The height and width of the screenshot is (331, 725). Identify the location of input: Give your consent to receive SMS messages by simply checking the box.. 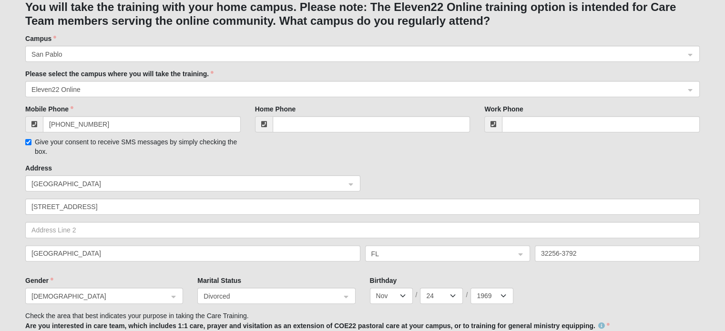
(28, 142).